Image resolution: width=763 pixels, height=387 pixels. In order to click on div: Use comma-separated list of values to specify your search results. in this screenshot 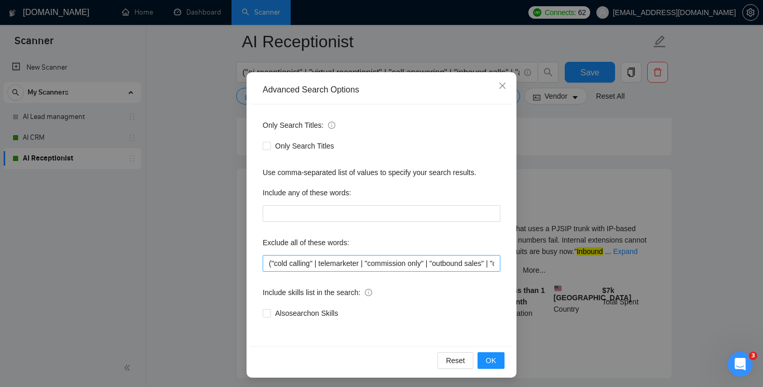, I will do `click(382, 172)`.